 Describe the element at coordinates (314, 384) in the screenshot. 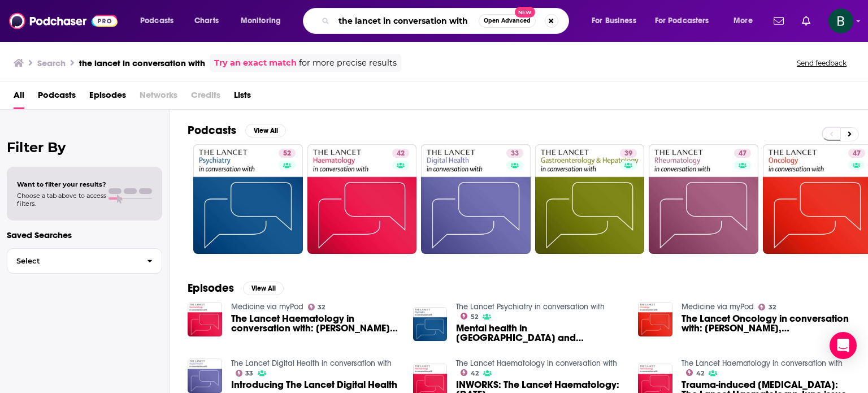

I see `span: Introducing The Lancet Digital Health` at that location.